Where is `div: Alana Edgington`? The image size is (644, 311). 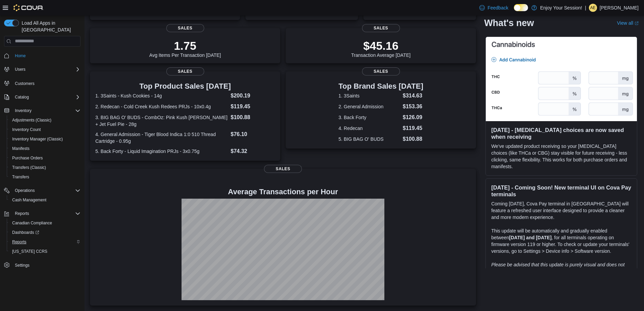 div: Alana Edgington is located at coordinates (593, 8).